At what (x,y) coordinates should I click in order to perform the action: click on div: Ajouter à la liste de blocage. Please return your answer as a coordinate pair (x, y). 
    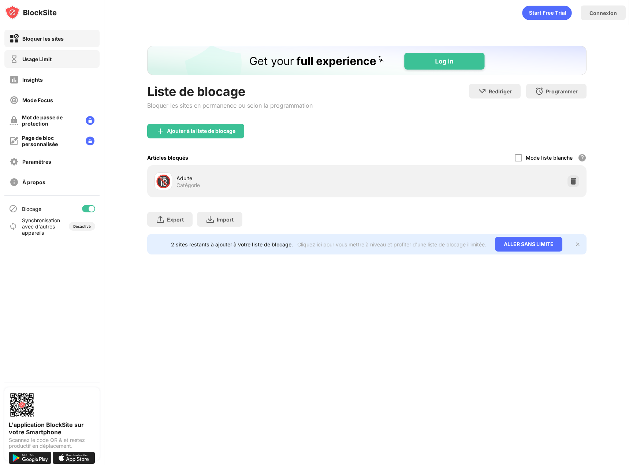
    Looking at the image, I should click on (201, 131).